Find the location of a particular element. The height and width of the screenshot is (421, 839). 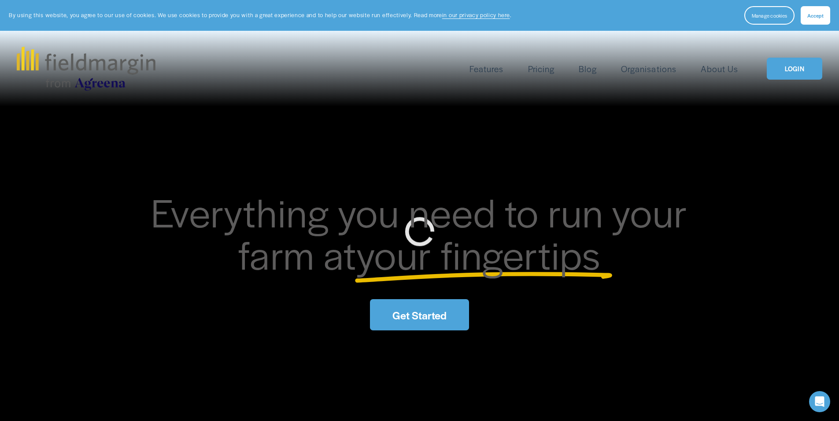

span: Manage cookies is located at coordinates (769, 15).